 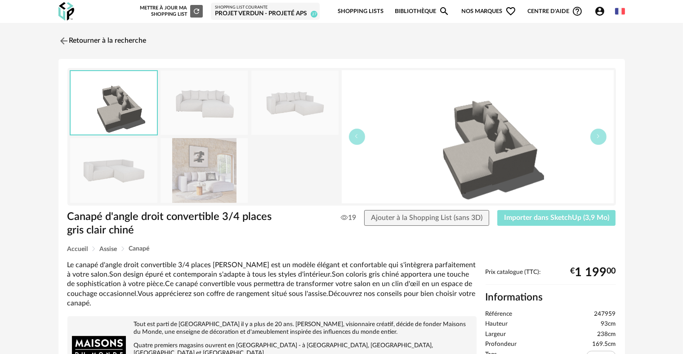 I want to click on span: Importer dans SketchUp (3,9 Mo), so click(x=557, y=218).